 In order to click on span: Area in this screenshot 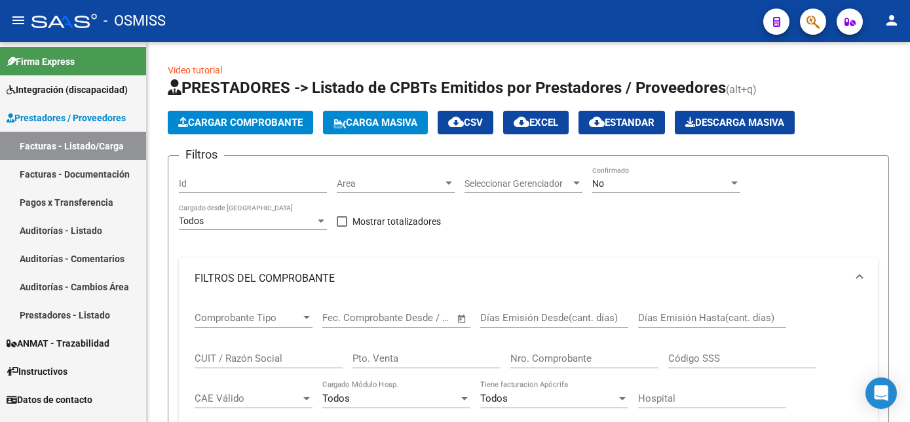, I will do `click(390, 183)`.